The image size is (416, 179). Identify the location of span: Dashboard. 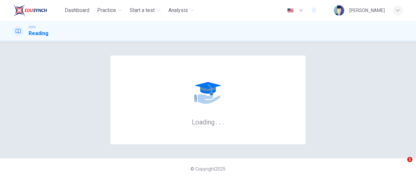
(77, 10).